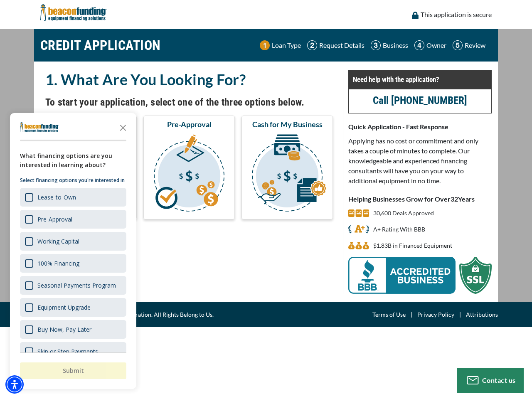  Describe the element at coordinates (420, 100) in the screenshot. I see `a: call (847) 897-2499` at that location.